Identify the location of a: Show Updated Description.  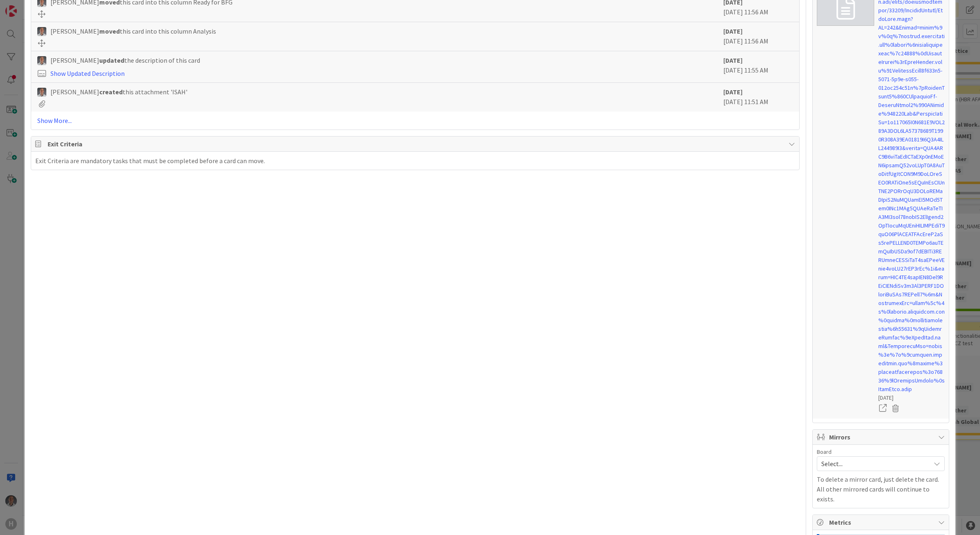
(87, 74).